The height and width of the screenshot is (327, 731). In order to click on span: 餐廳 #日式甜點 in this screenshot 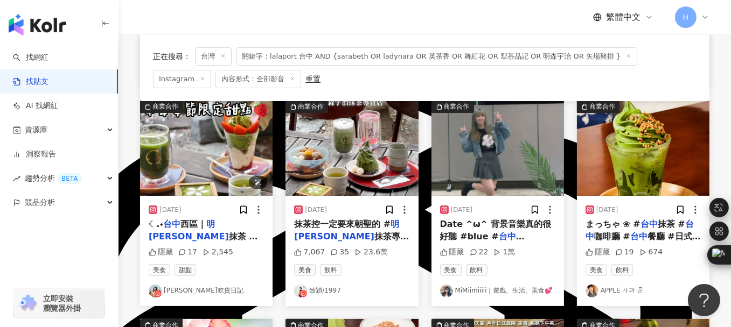, I will do `click(643, 242)`.